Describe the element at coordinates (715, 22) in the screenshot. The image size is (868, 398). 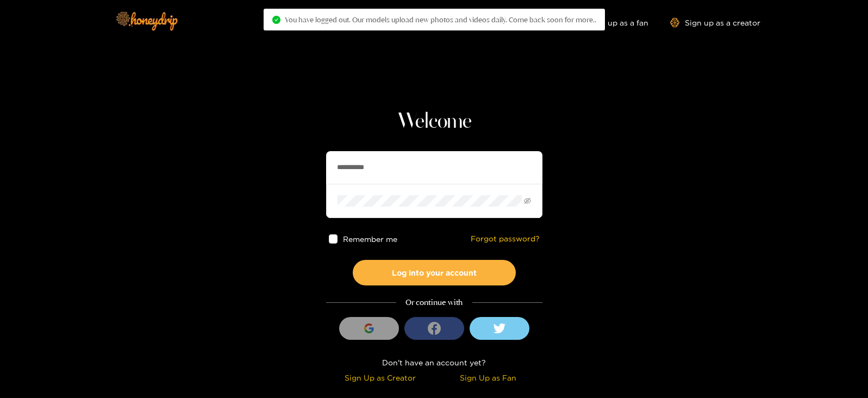
I see `a: Sign up as a creator` at that location.